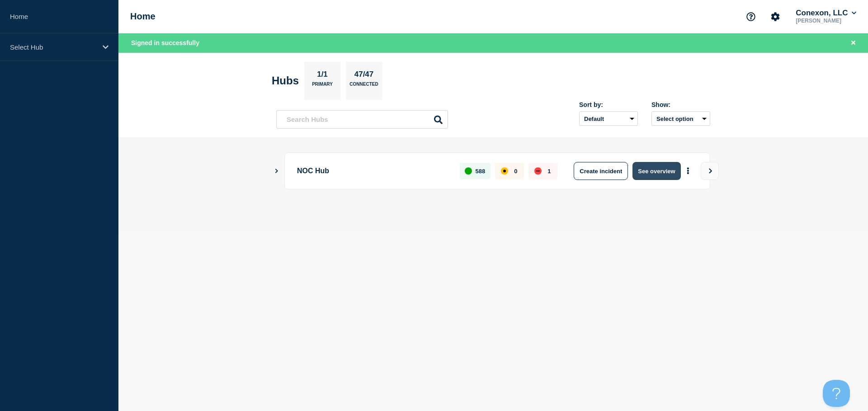 This screenshot has height=411, width=868. I want to click on div: up, so click(468, 171).